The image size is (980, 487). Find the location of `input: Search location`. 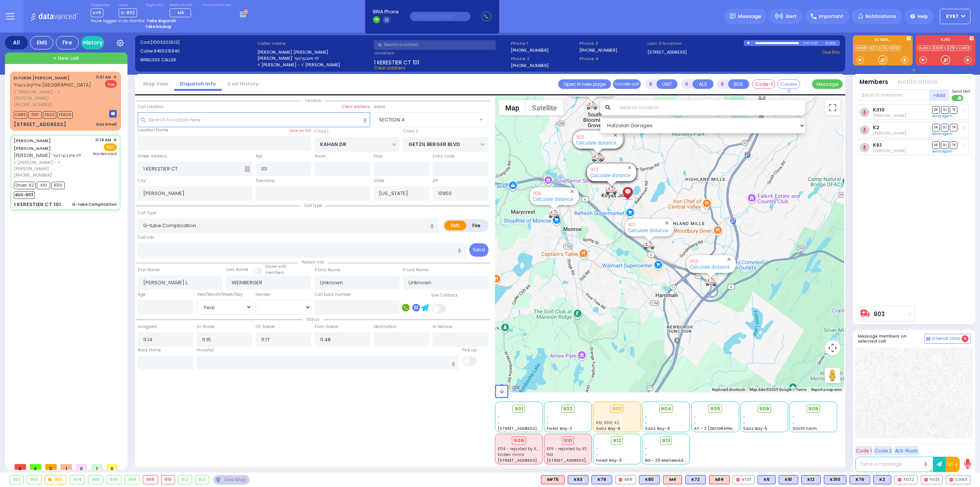

input: Search location is located at coordinates (710, 108).